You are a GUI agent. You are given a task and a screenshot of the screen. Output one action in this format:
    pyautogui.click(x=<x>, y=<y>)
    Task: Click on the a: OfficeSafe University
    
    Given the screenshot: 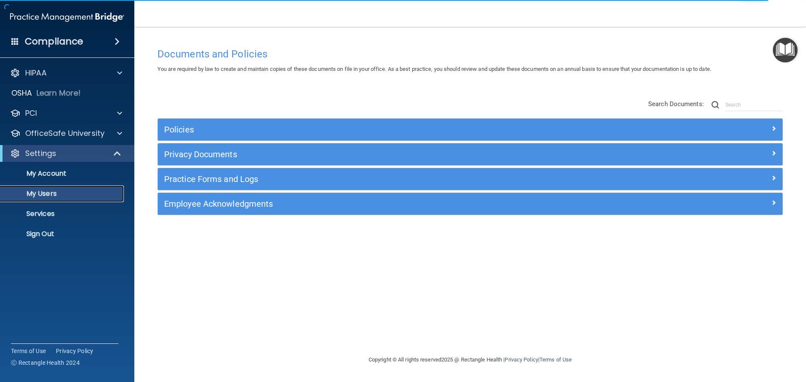 What is the action you would take?
    pyautogui.click(x=66, y=133)
    